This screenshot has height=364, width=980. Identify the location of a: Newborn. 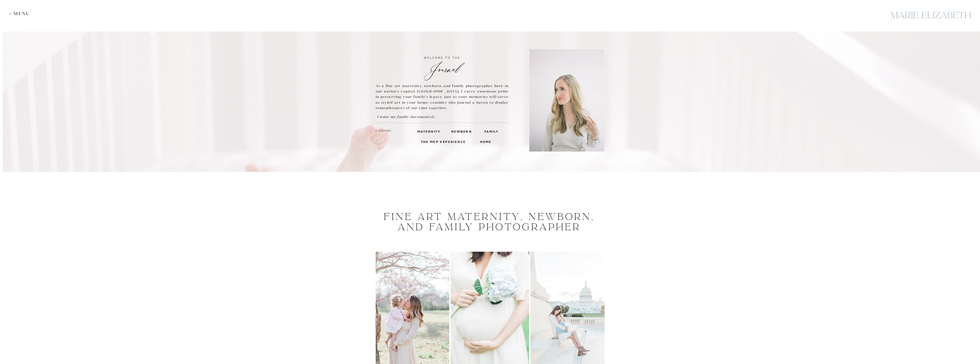
(461, 131).